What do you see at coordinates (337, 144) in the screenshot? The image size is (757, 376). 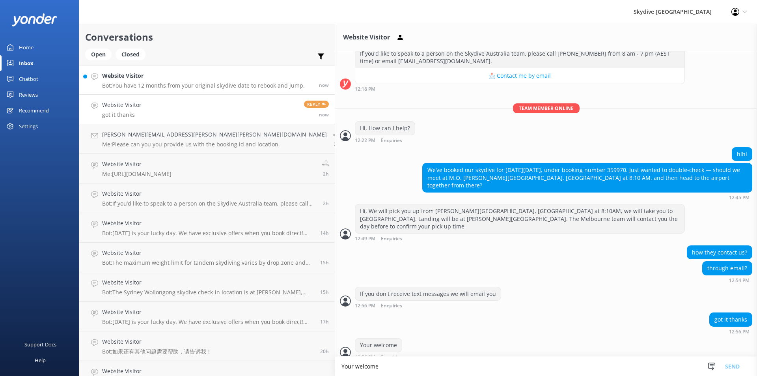 I see `span: Oct 13 2025 10:50am (UTC +10:00) Australia/Brisbane` at bounding box center [337, 144].